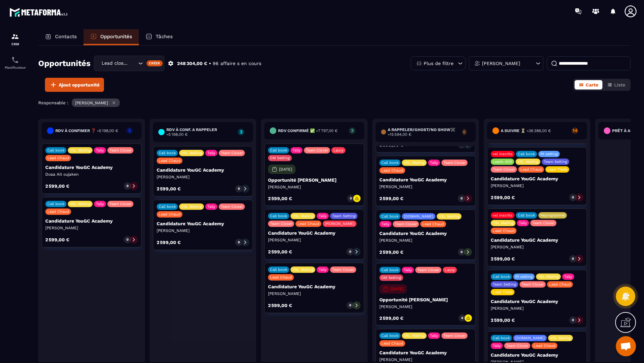 The image size is (644, 363). What do you see at coordinates (307, 131) in the screenshot?
I see `h6: Rdv confirmé ✅ -` at bounding box center [307, 131].